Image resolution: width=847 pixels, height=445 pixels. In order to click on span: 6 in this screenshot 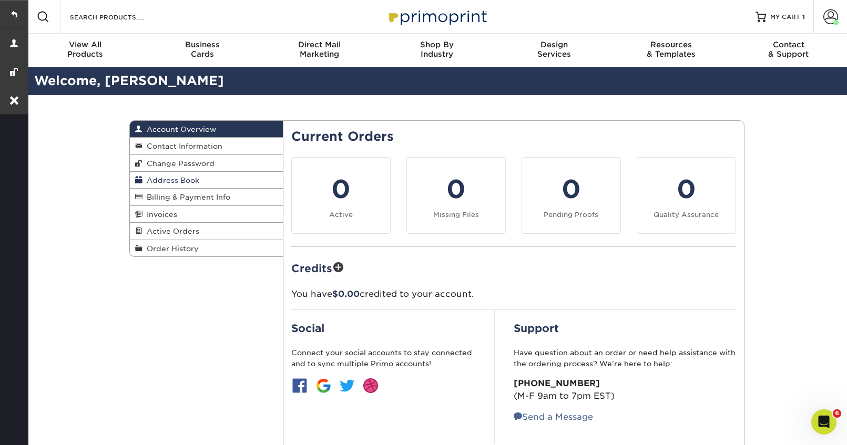, I will do `click(837, 414)`.